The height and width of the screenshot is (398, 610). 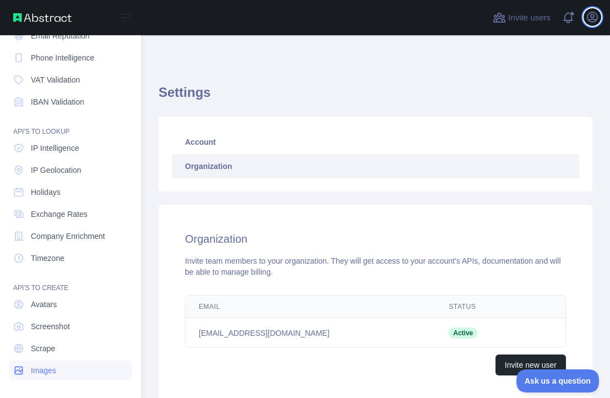 What do you see at coordinates (68, 236) in the screenshot?
I see `span: Company Enrichment` at bounding box center [68, 236].